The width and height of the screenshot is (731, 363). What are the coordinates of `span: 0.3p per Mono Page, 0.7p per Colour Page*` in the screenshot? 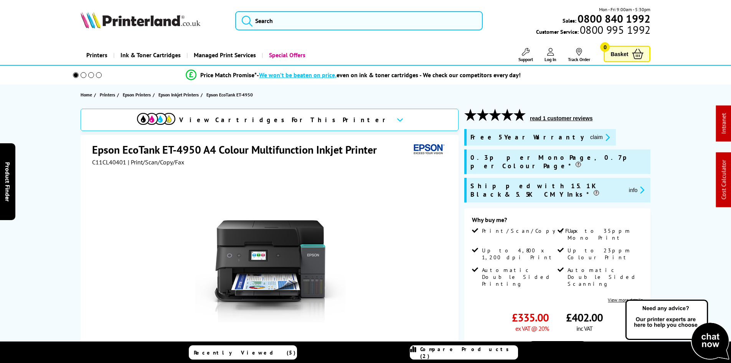 It's located at (559, 162).